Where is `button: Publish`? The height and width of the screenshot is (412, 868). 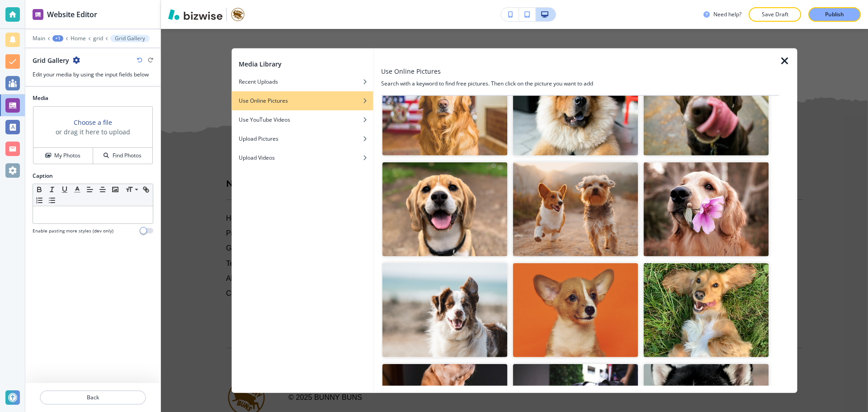 button: Publish is located at coordinates (835, 14).